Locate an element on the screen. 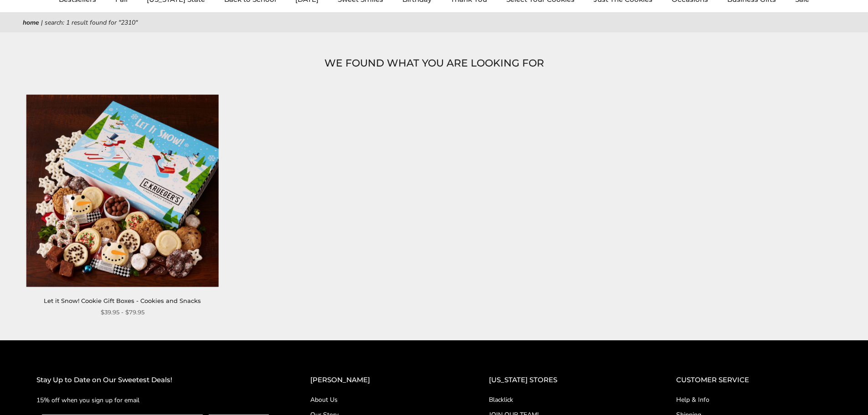  span: Search: 1 result found for "2310" is located at coordinates (91, 22).